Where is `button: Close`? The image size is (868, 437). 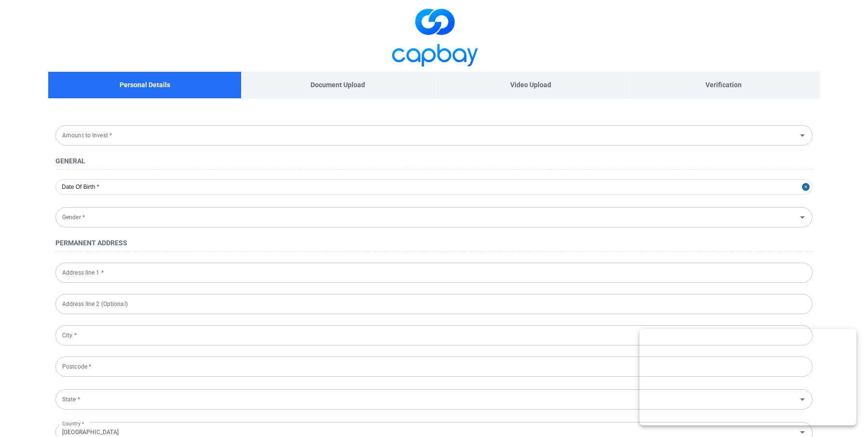 button: Close is located at coordinates (807, 187).